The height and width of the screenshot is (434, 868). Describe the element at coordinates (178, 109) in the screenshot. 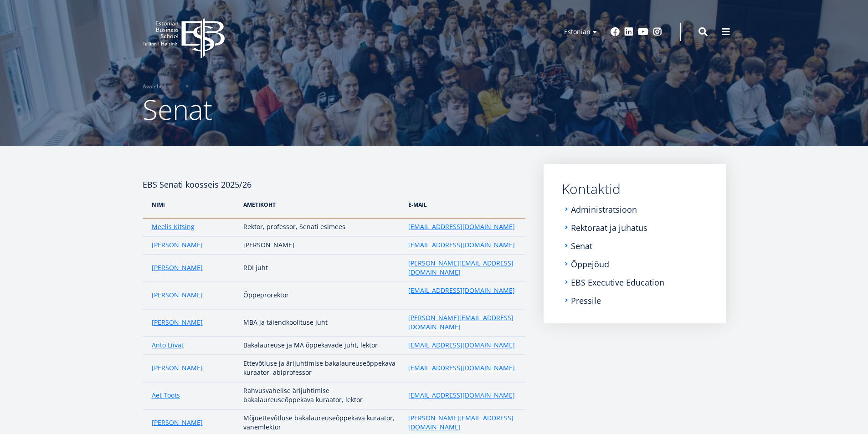

I see `span: Senat` at that location.